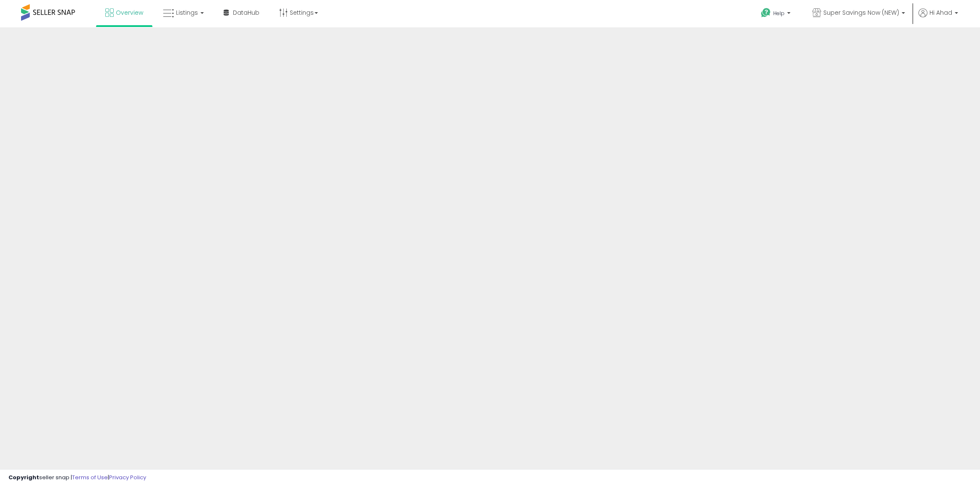  What do you see at coordinates (861, 12) in the screenshot?
I see `span: Super Savings Now (NEW)` at bounding box center [861, 12].